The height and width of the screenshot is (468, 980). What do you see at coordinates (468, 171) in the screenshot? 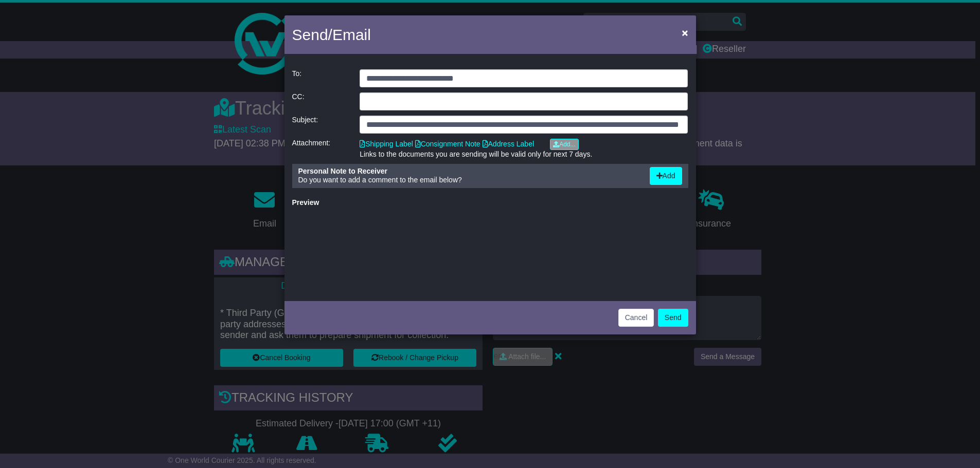
I see `div: Personal Note to Receiver` at bounding box center [468, 171].